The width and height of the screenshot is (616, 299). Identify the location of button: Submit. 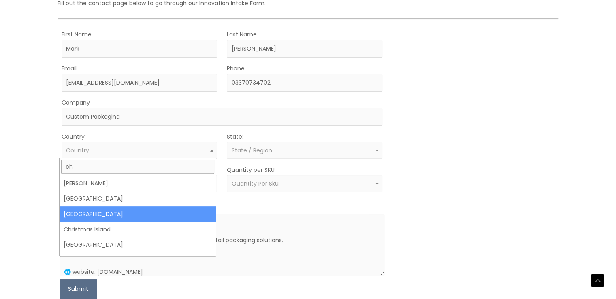
(78, 289).